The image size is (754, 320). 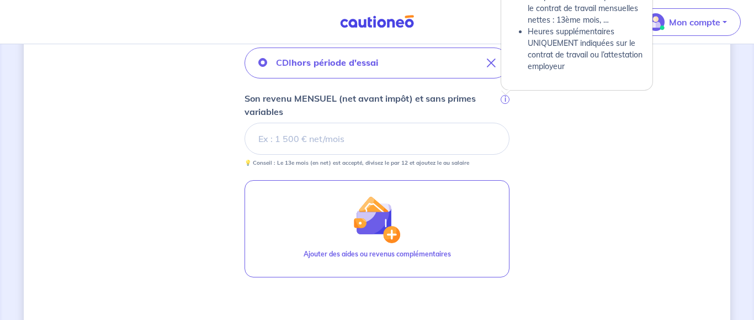 What do you see at coordinates (656, 22) in the screenshot?
I see `img: illu_account_valid_menu.svg` at bounding box center [656, 22].